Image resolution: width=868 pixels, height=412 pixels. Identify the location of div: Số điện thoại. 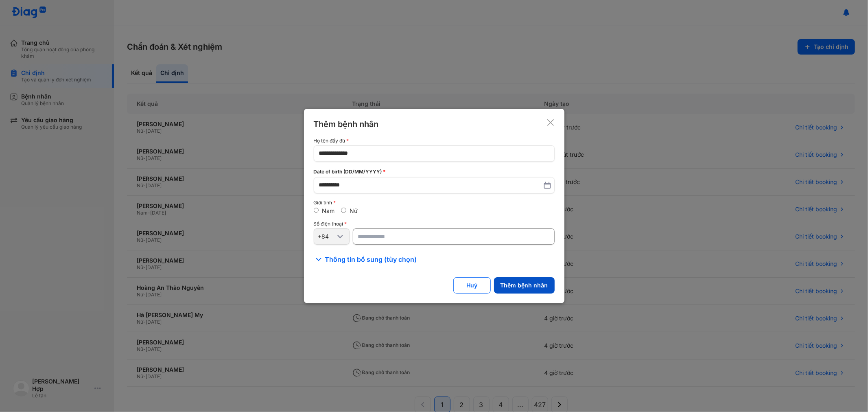
(434, 224).